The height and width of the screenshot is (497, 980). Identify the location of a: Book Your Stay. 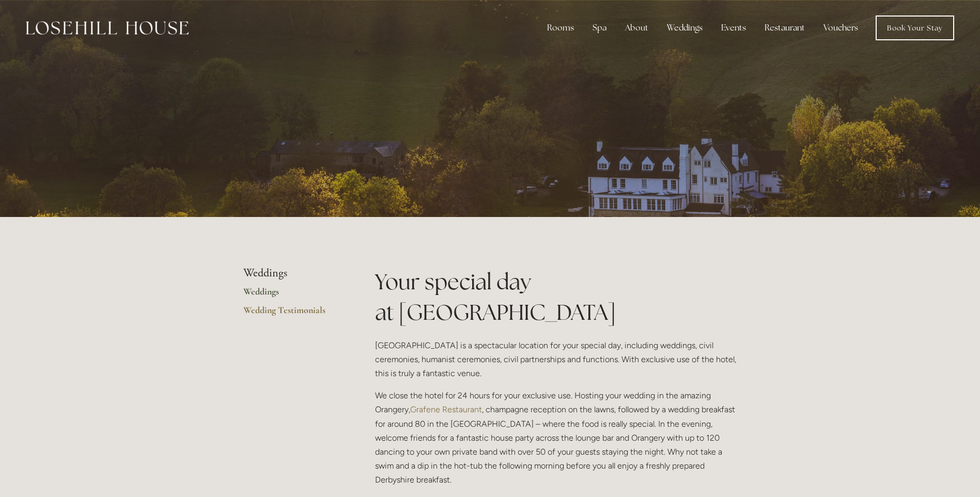
(916, 28).